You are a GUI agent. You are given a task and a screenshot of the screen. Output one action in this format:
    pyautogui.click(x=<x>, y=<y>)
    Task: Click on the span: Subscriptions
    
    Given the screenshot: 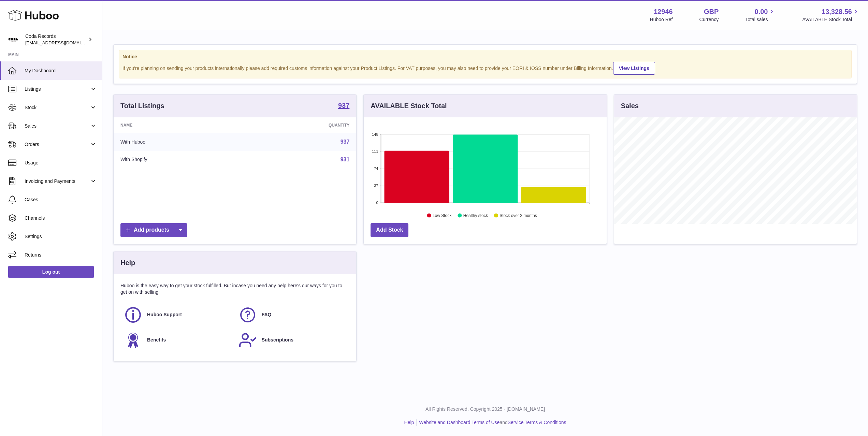 What is the action you would take?
    pyautogui.click(x=277, y=340)
    